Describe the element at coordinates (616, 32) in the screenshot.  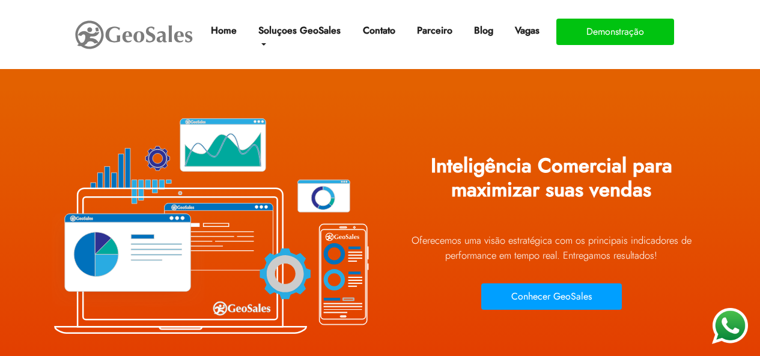
I see `button: Demonstração` at that location.